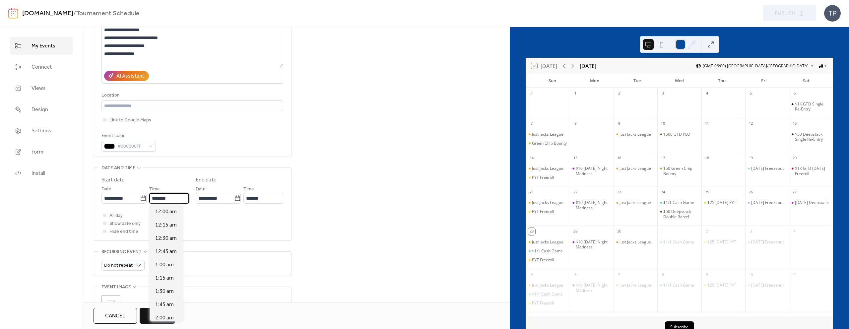 Image resolution: width=849 pixels, height=329 pixels. What do you see at coordinates (811, 171) in the screenshot?
I see `div: $1K GTD Saturday Freeroll` at bounding box center [811, 171].